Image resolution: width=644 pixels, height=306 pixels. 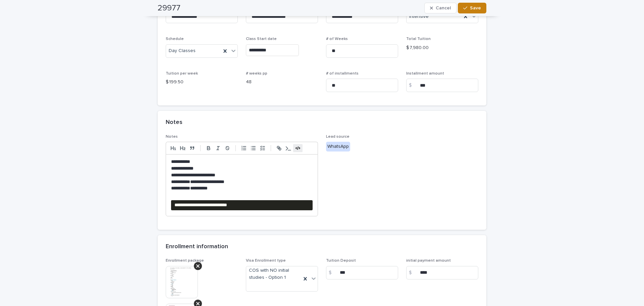 I want to click on span: COS with NO initial studies - Option 1, so click(x=274, y=274).